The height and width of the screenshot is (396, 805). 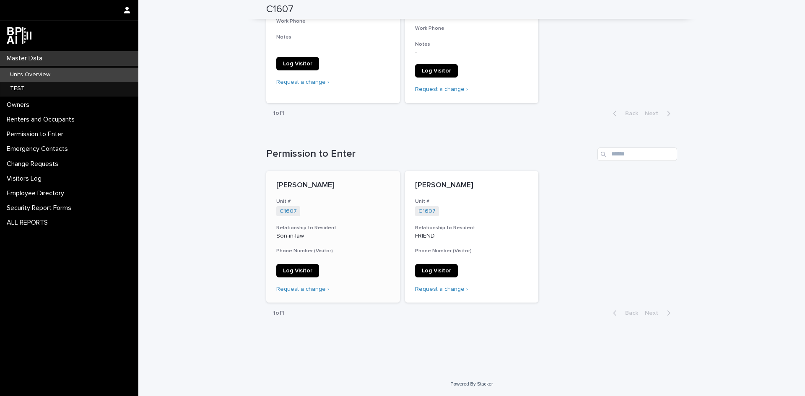 What do you see at coordinates (42, 120) in the screenshot?
I see `p: Renters and Occupants` at bounding box center [42, 120].